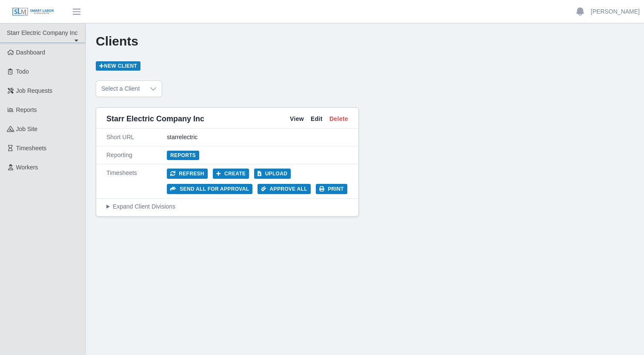 Image resolution: width=644 pixels, height=355 pixels. I want to click on div: Reporting, so click(137, 155).